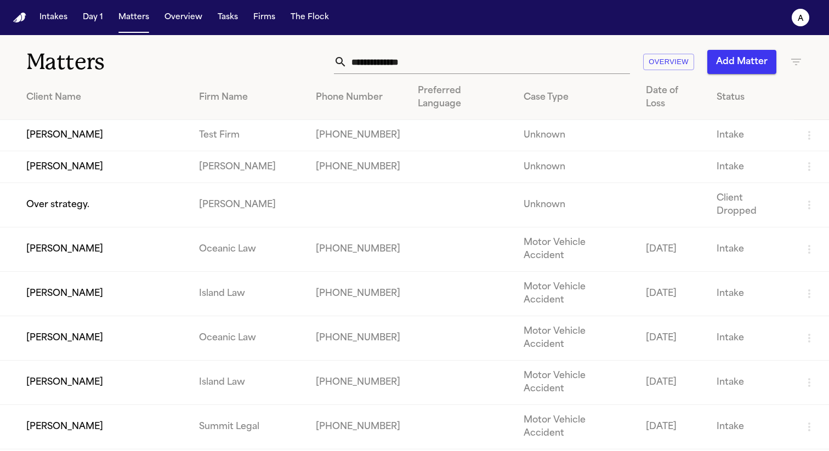 The height and width of the screenshot is (451, 829). Describe the element at coordinates (228, 18) in the screenshot. I see `button: Tasks` at that location.